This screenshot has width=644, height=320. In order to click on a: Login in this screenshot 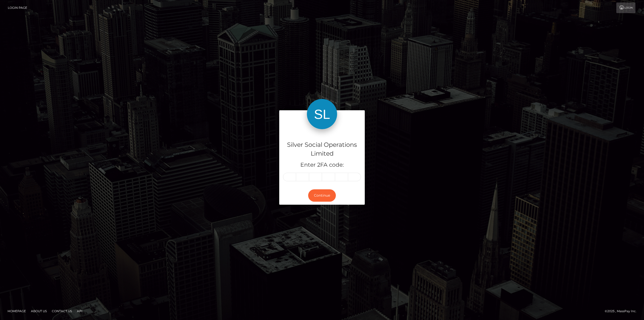, I will do `click(626, 8)`.